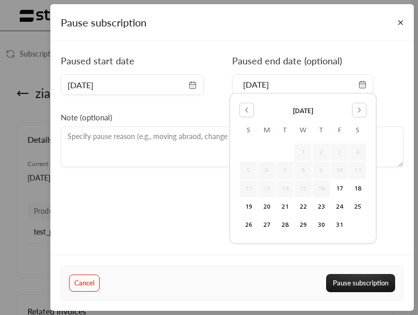 Image resolution: width=418 pixels, height=315 pixels. What do you see at coordinates (303, 179) in the screenshot?
I see `table: October 2025` at bounding box center [303, 179].